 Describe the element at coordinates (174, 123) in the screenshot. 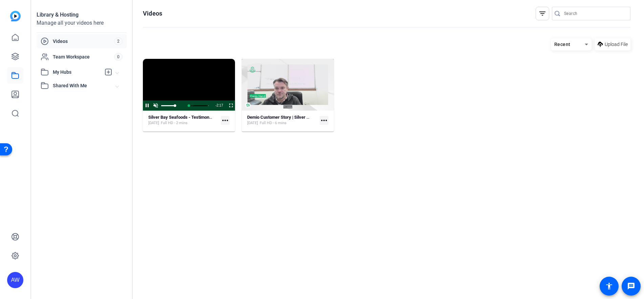

I see `span: Full HD - 2 mins` at that location.